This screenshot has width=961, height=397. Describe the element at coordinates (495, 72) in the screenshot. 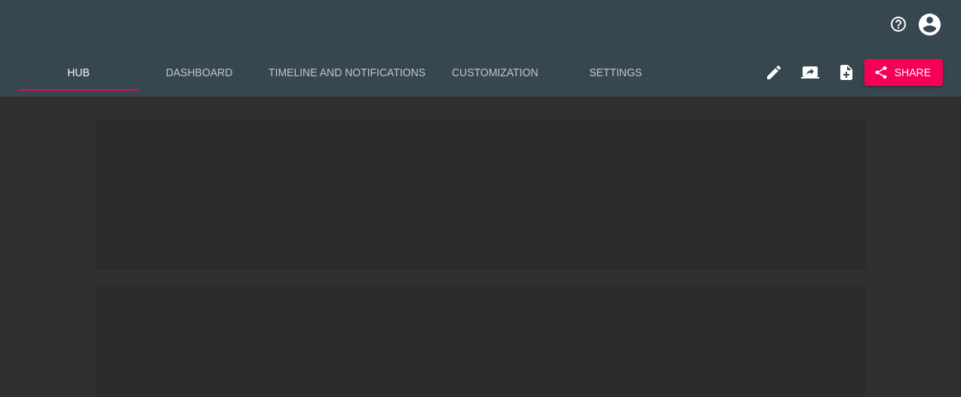

I see `span: Customization` at that location.